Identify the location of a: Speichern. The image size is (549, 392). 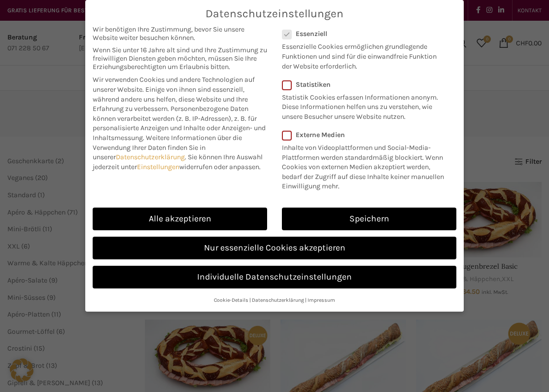
(369, 219).